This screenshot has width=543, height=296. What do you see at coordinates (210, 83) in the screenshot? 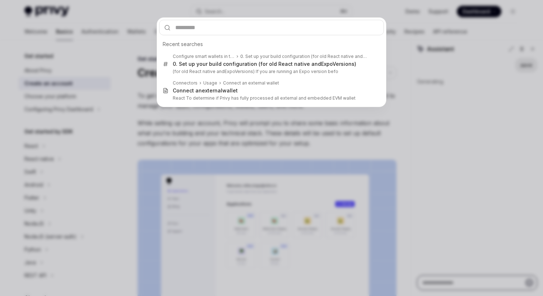
I see `div: Usage` at bounding box center [210, 83].